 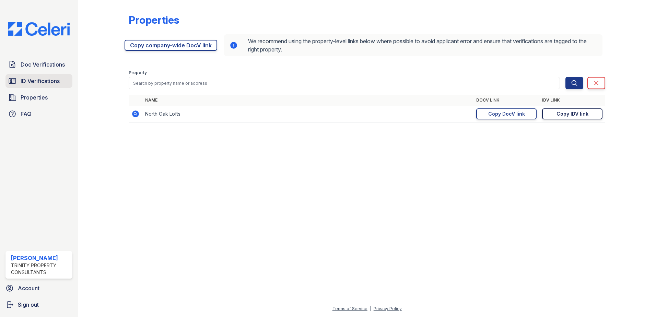 What do you see at coordinates (28, 305) in the screenshot?
I see `span: Sign out` at bounding box center [28, 305].